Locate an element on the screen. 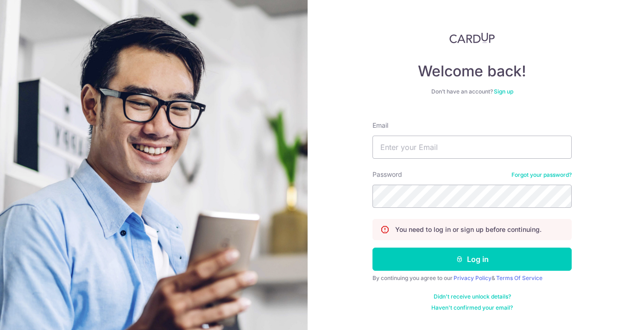 The image size is (637, 330). a: Haven't confirmed your email? is located at coordinates (472, 308).